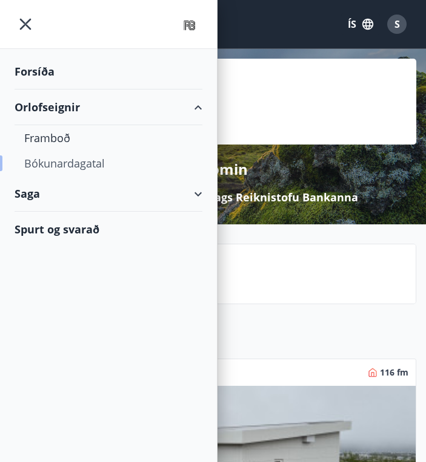  Describe the element at coordinates (396, 24) in the screenshot. I see `span: S` at that location.